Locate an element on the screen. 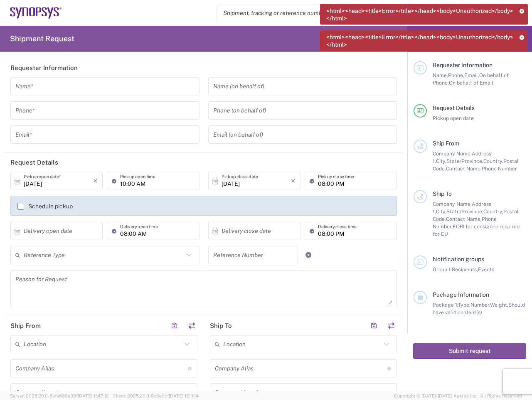  span: Package 1: is located at coordinates (445, 305).